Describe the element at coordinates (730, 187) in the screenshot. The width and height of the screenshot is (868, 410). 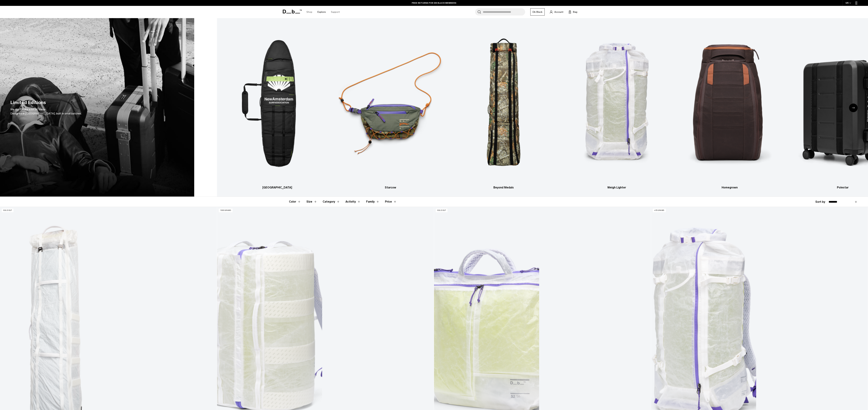
I see `h3: Homegrown` at that location.